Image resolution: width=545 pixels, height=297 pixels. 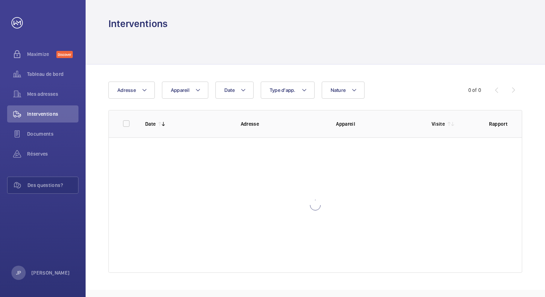 I want to click on span: Documents, so click(x=53, y=134).